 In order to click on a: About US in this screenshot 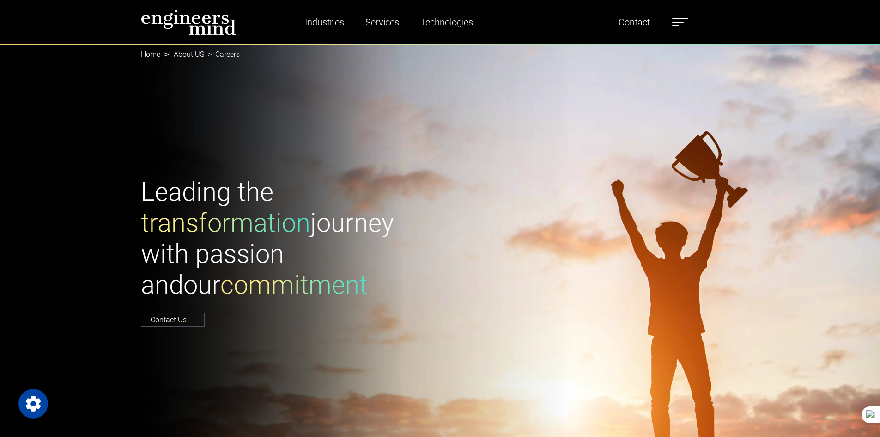, I will do `click(189, 54)`.